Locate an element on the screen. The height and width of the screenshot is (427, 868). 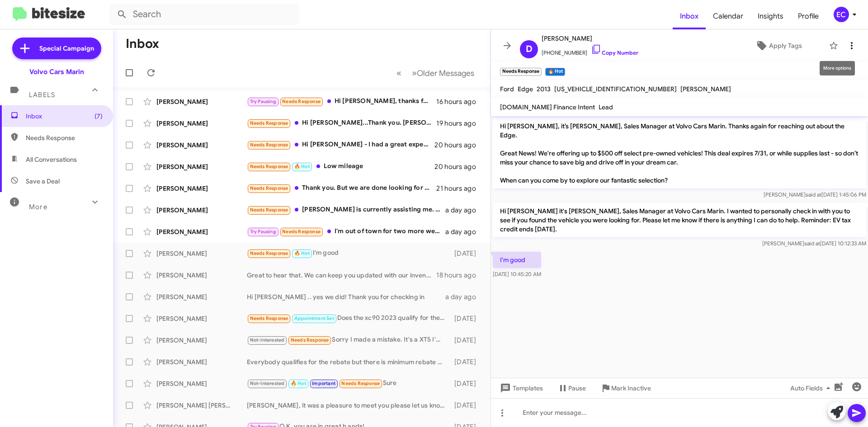
span: Labels is located at coordinates (42, 95).